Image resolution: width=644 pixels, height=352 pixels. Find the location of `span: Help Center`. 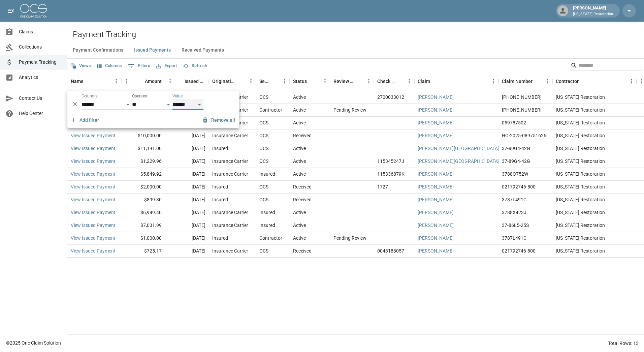

span: Help Center is located at coordinates (40, 113).